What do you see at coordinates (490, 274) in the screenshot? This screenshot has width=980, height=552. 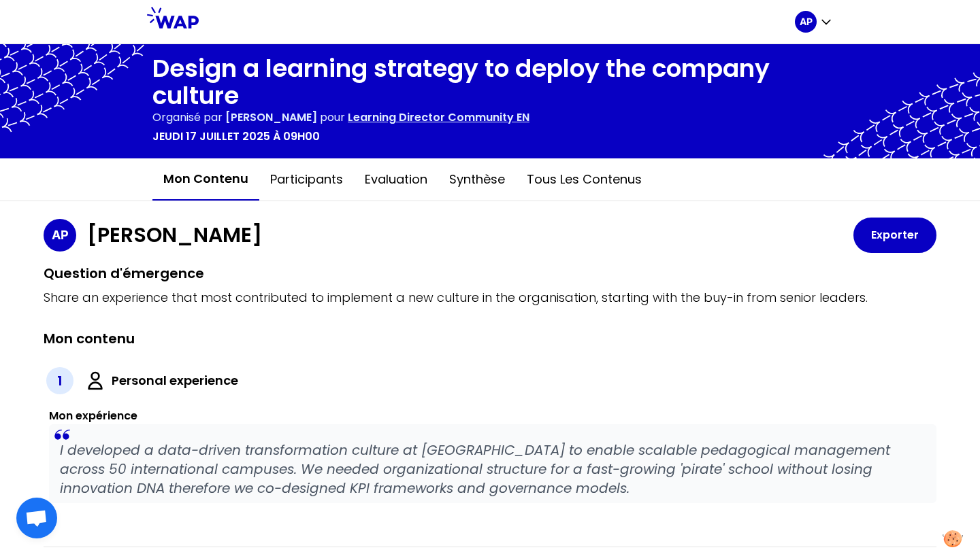 I see `h2: Question d'émergence` at bounding box center [490, 274].